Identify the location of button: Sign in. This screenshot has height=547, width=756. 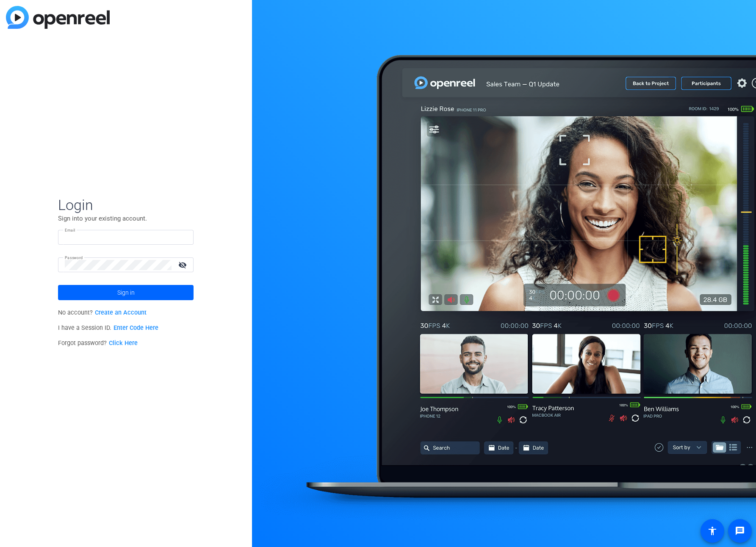
(126, 293).